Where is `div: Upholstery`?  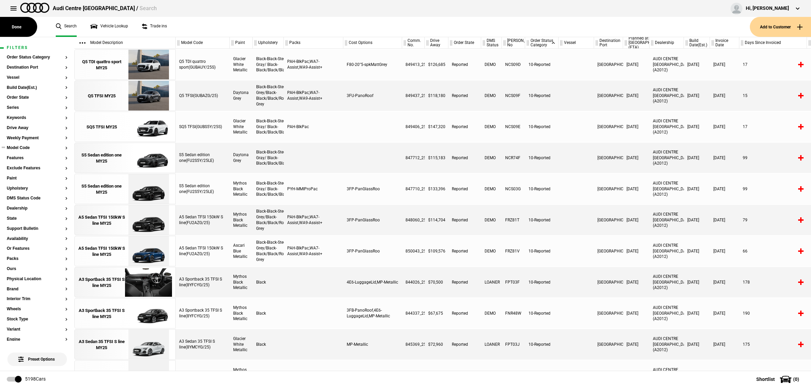 div: Upholstery is located at coordinates (268, 43).